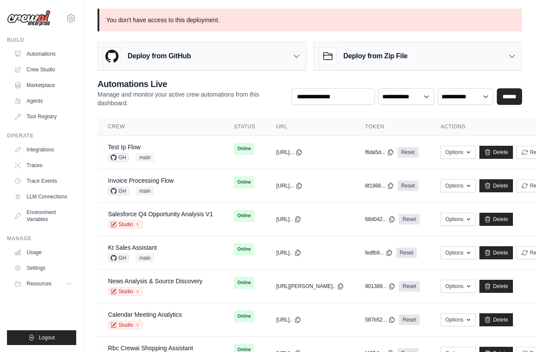 The image size is (536, 352). I want to click on a: Automations, so click(43, 54).